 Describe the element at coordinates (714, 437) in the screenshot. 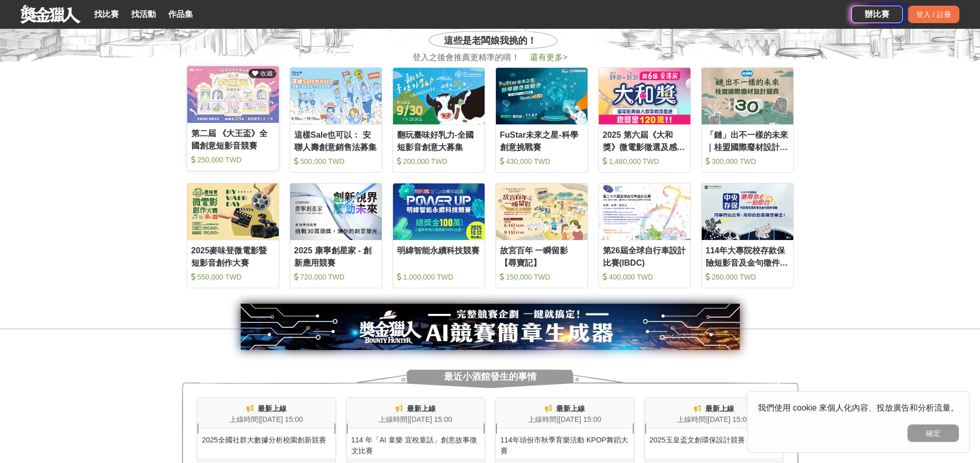

I see `div: 2025玉皇盃文創環保設計競賽` at that location.